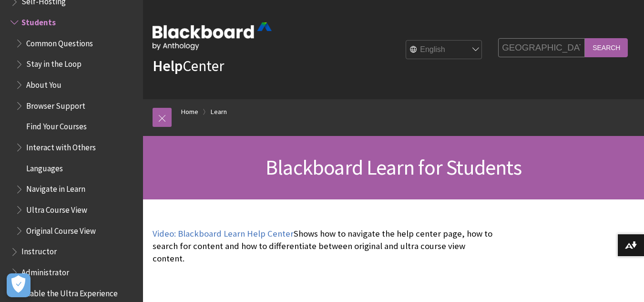  I want to click on span: Stay in the Loop, so click(53, 62).